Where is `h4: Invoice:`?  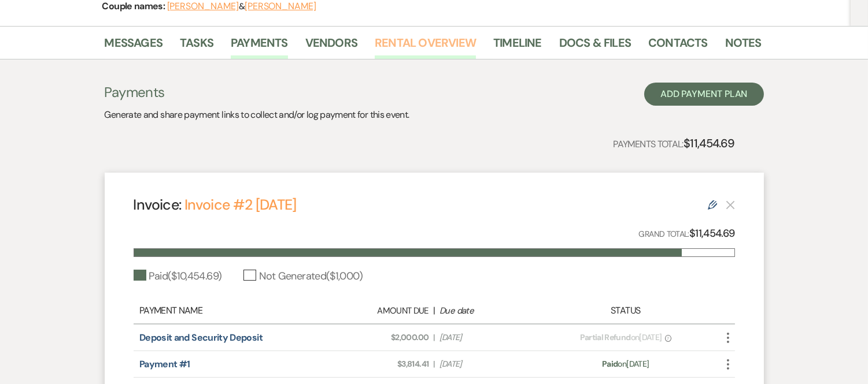
h4: Invoice: is located at coordinates (215, 205).